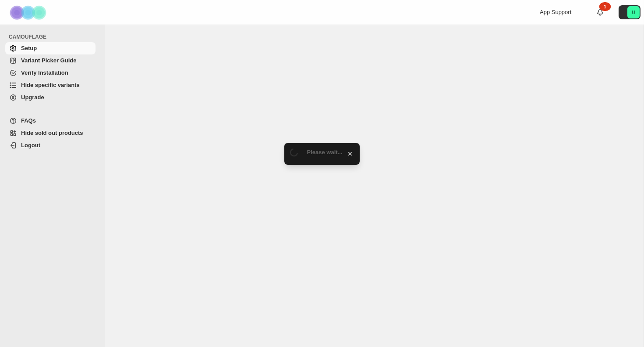  I want to click on button: Avatar with initials U, so click(630, 12).